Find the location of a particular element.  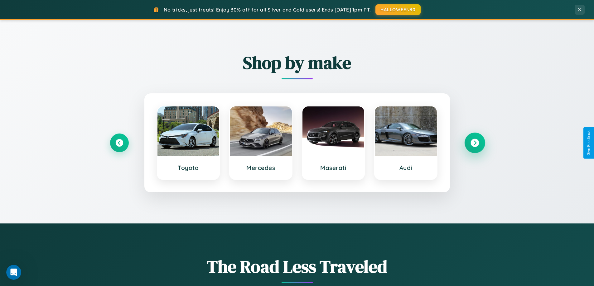

h1: The Road Less Traveled is located at coordinates (297, 267).